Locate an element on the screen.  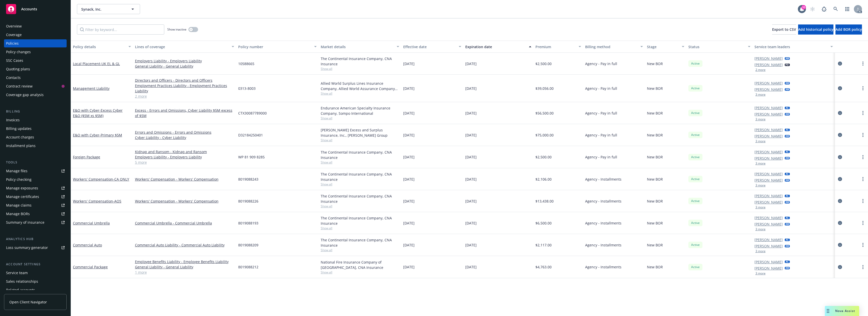
a: Loss summary generator is located at coordinates (36, 248).